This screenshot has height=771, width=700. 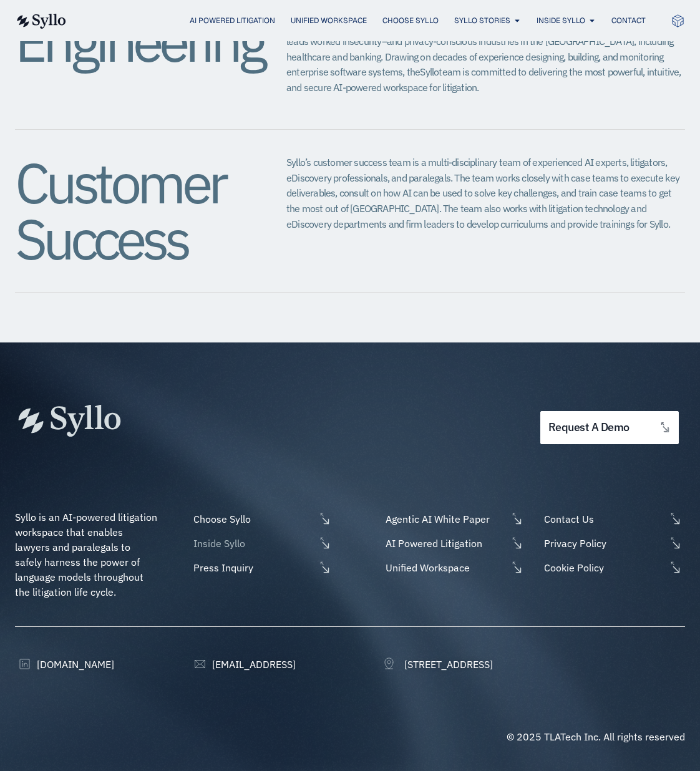 What do you see at coordinates (453, 519) in the screenshot?
I see `a: Agentic AI White Paper` at bounding box center [453, 519].